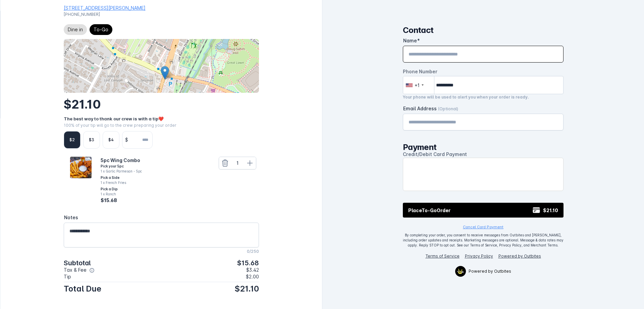  What do you see at coordinates (253, 251) in the screenshot?
I see `mat-hint: 0/250` at bounding box center [253, 251].